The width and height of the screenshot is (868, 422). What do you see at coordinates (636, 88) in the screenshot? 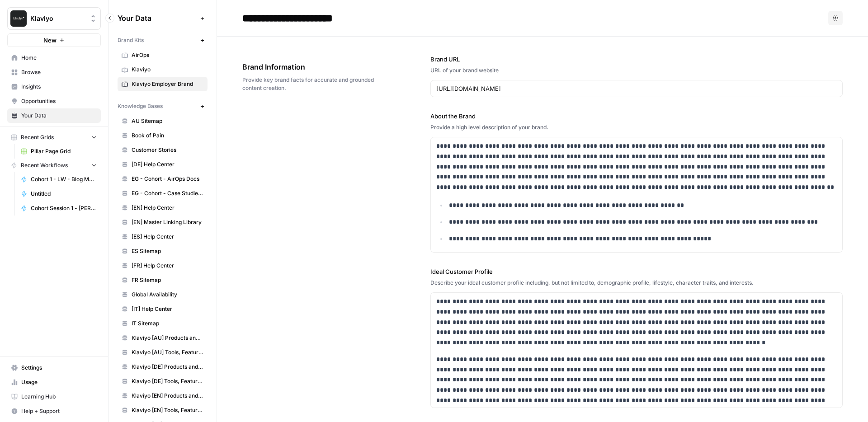
I see `input: www.sundaysoccer.com` at bounding box center [636, 88].